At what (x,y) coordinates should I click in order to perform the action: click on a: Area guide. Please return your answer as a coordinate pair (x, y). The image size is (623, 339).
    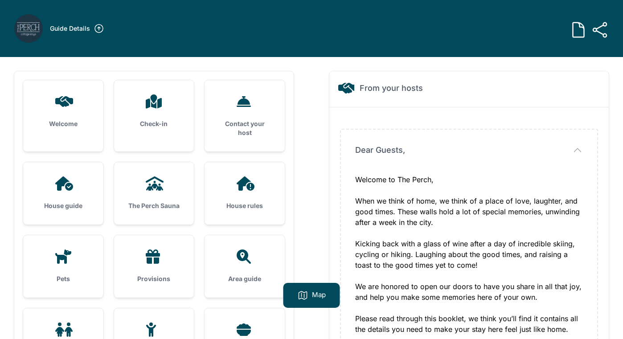
    Looking at the image, I should click on (245, 266).